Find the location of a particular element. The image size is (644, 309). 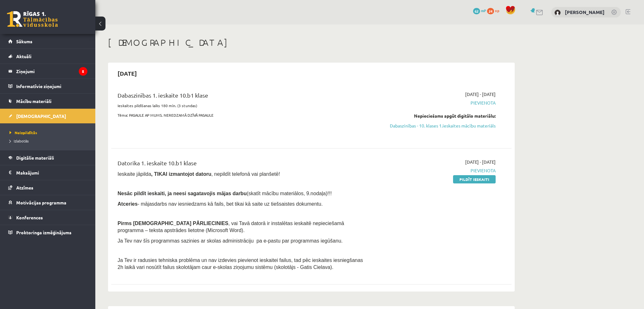

i: 5 is located at coordinates (83, 71).